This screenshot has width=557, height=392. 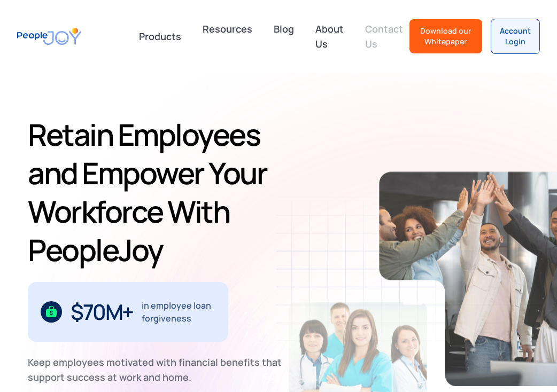 What do you see at coordinates (178, 312) in the screenshot?
I see `div: in employee loan forgiveness` at bounding box center [178, 312].